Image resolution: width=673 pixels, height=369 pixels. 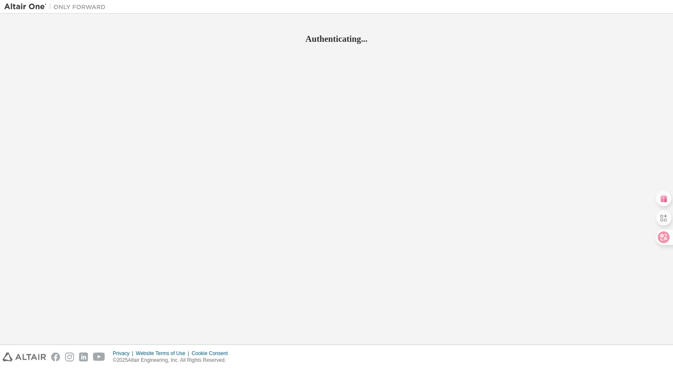 What do you see at coordinates (99, 357) in the screenshot?
I see `img: youtube.svg` at bounding box center [99, 357].